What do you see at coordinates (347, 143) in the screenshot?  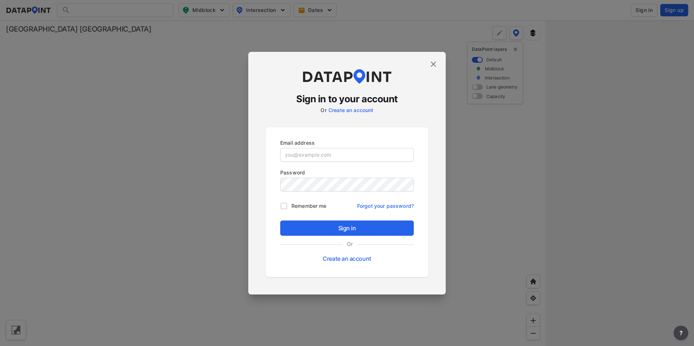 I see `p: Email address` at bounding box center [347, 143].